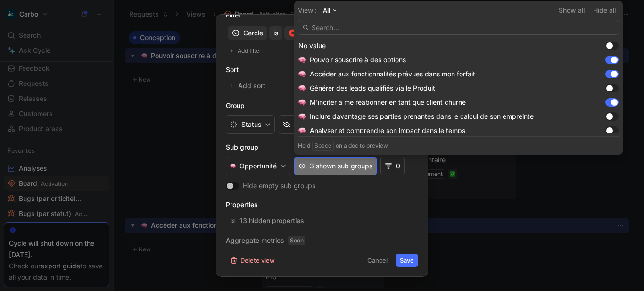 This screenshot has width=644, height=291. What do you see at coordinates (571, 10) in the screenshot?
I see `button: Show all` at bounding box center [571, 10].